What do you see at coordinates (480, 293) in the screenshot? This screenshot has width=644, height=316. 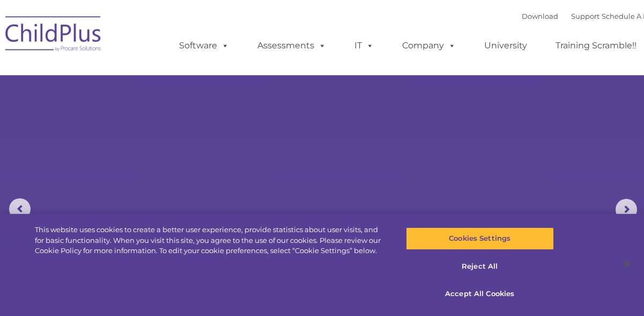 I see `button: Accept All Cookies` at bounding box center [480, 293].